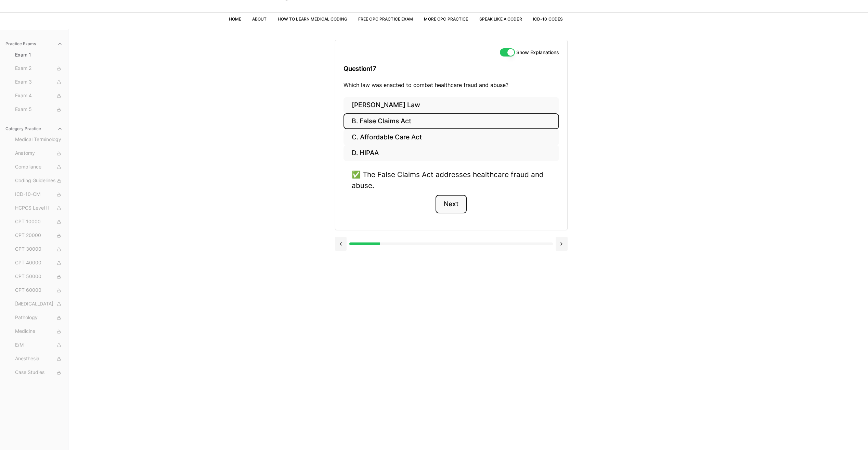  Describe the element at coordinates (235, 19) in the screenshot. I see `a: Home` at that location.